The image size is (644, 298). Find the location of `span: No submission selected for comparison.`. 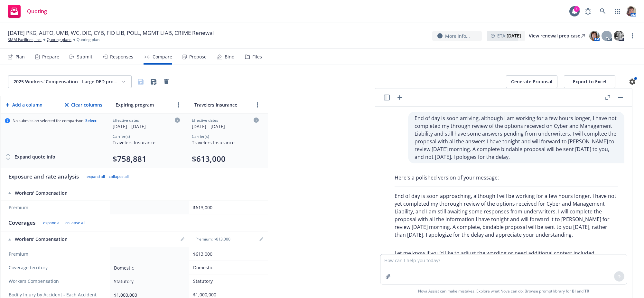

span: No submission selected for comparison. is located at coordinates (55, 120).